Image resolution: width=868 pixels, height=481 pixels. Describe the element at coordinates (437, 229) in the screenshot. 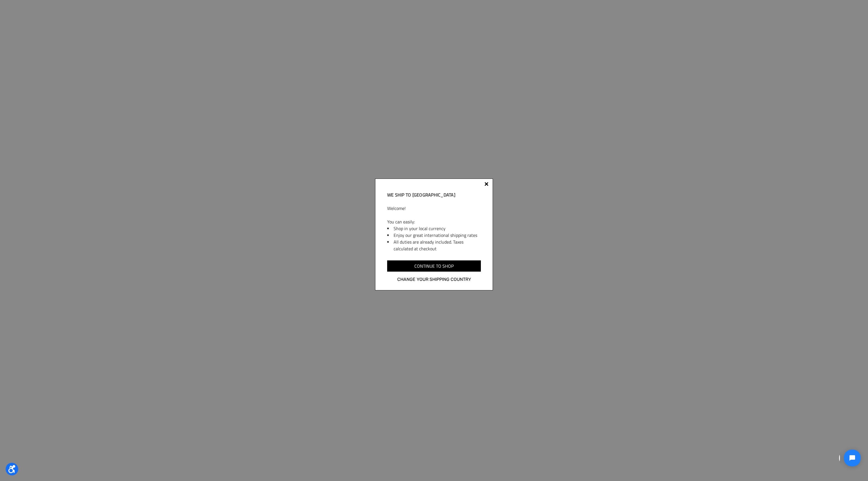

I see `li: Shop in your local currency` at that location.